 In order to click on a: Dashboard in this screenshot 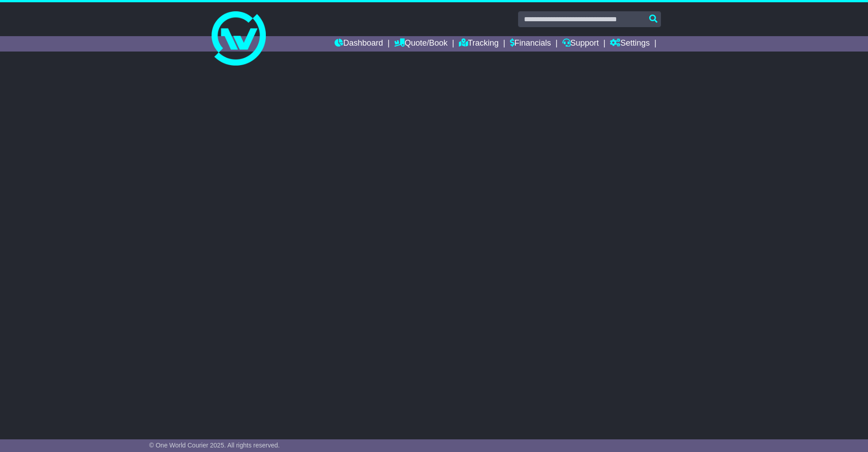, I will do `click(359, 44)`.